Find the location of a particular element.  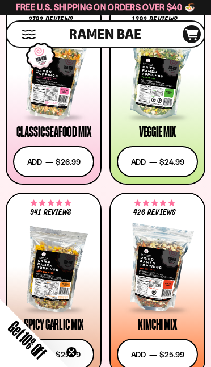

div: Classic Seafood Mix is located at coordinates (54, 132).